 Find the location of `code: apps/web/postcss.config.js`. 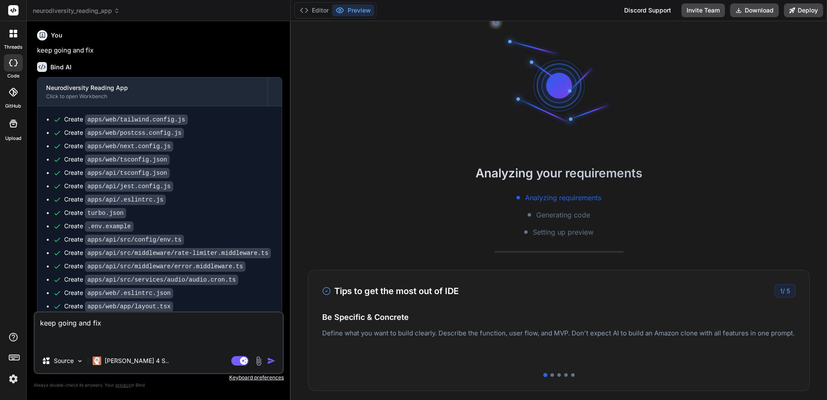

code: apps/web/postcss.config.js is located at coordinates (134, 133).